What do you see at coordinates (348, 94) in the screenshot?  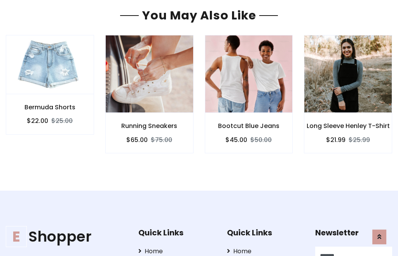 I see `a: Long Sleeve Henley T-Shirt $21.99$25.99` at bounding box center [348, 94].